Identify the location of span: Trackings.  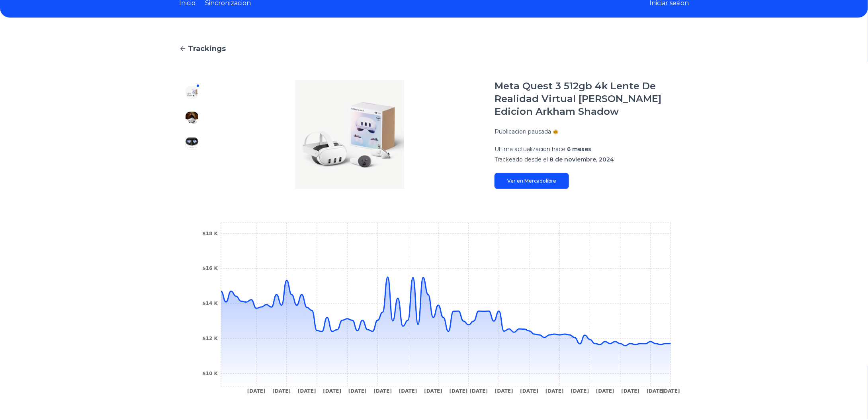
(207, 49).